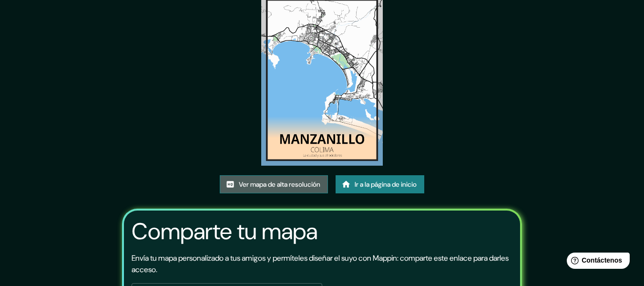  I want to click on a: Ir a la página de inicio, so click(380, 184).